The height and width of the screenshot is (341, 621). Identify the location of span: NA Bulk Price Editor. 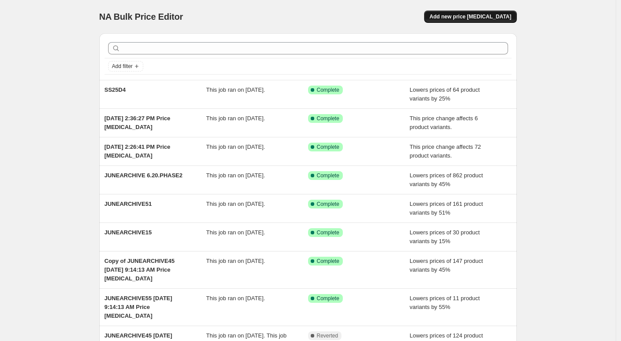
(141, 17).